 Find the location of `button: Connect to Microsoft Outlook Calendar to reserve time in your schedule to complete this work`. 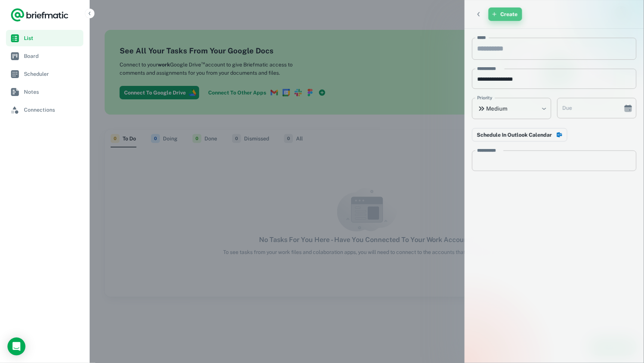

button: Connect to Microsoft Outlook Calendar to reserve time in your schedule to complete this work is located at coordinates (519, 135).